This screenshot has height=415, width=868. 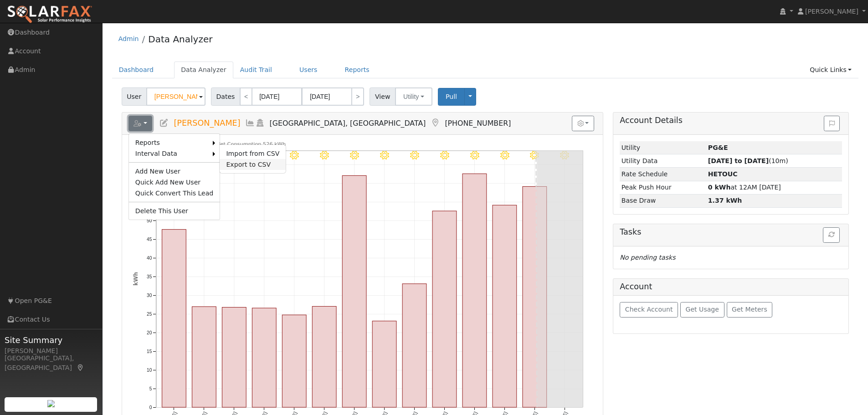 What do you see at coordinates (149, 258) in the screenshot?
I see `text: 40` at bounding box center [149, 258].